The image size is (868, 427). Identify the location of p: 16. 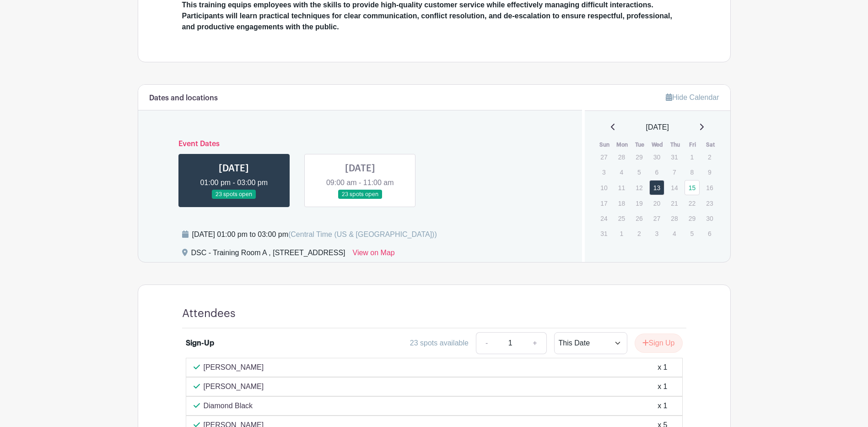
(709, 187).